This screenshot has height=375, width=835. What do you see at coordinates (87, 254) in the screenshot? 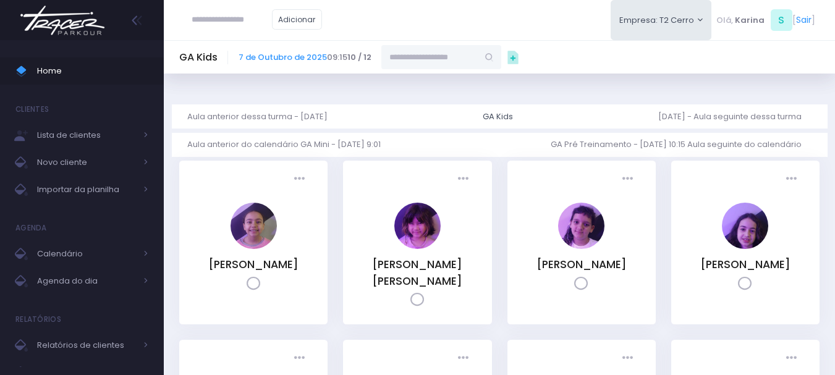
I see `span: Calendário` at bounding box center [87, 254].